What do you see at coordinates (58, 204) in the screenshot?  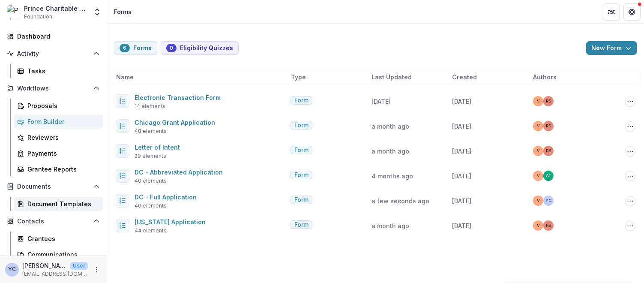 I see `a: Document Templates` at bounding box center [58, 204].